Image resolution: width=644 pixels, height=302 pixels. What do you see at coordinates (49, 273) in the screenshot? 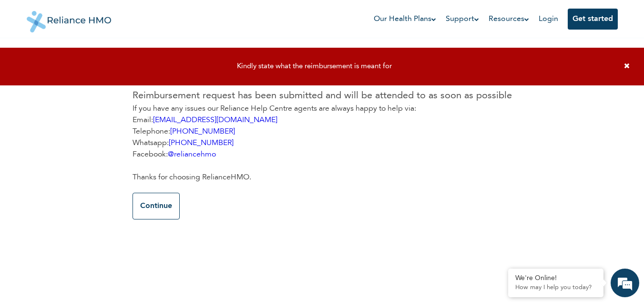
I see `span: Conversation` at bounding box center [49, 273].